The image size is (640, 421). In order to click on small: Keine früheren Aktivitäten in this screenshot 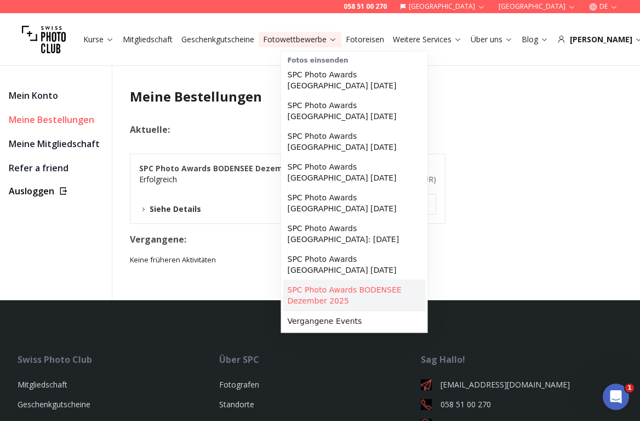, I will do `click(341, 259)`.